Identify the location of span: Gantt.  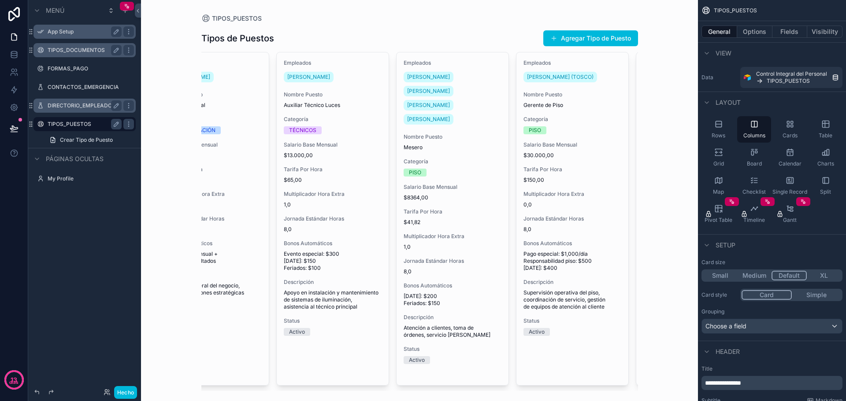
(789, 220).